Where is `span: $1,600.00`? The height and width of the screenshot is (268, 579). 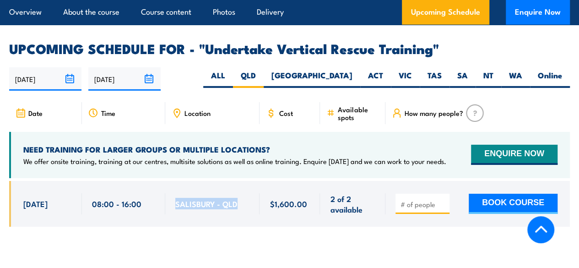 span: $1,600.00 is located at coordinates (288, 203).